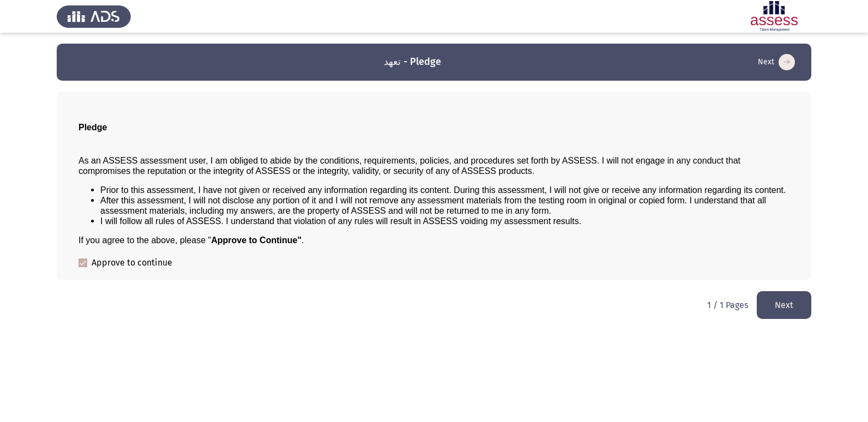  Describe the element at coordinates (728, 304) in the screenshot. I see `p: 1 / 1 Pages` at that location.